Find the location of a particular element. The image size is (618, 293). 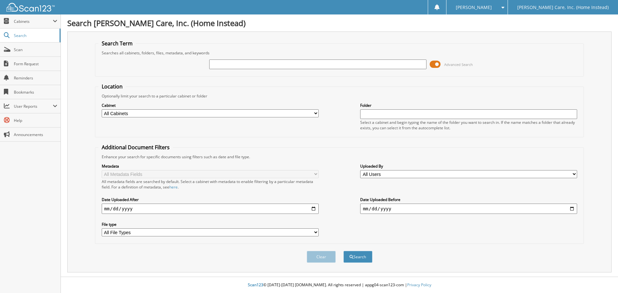

span: Announcements is located at coordinates (35, 134).